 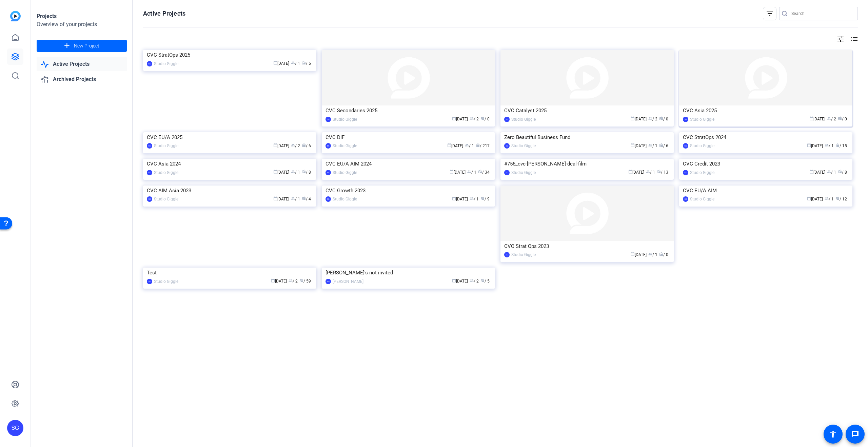 What do you see at coordinates (82, 64) in the screenshot?
I see `a: Active Projects` at bounding box center [82, 64].